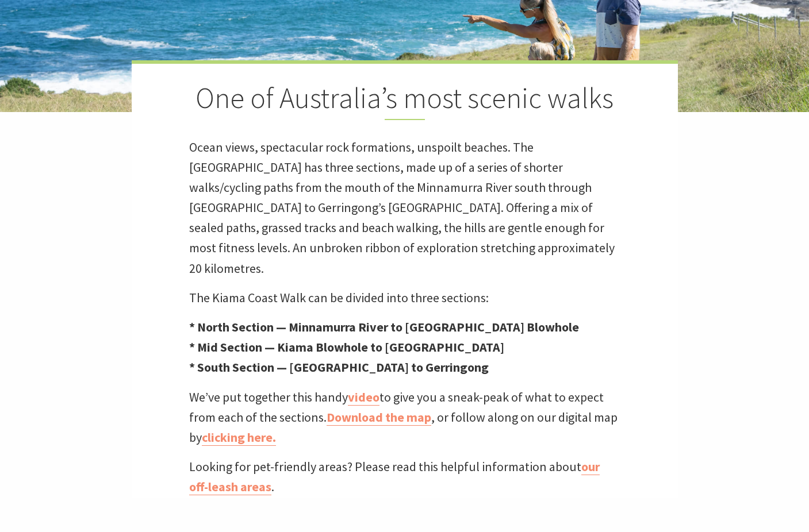 This screenshot has height=532, width=809. Describe the element at coordinates (405, 418) in the screenshot. I see `p: We’ve put together this handy to give you a sneak-peak of what to expect from each of the section...` at that location.